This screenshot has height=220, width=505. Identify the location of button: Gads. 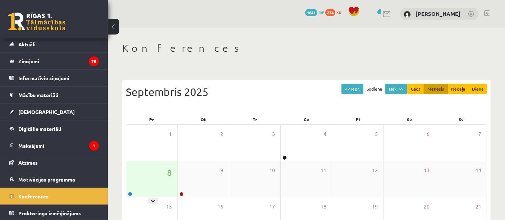
(416, 89).